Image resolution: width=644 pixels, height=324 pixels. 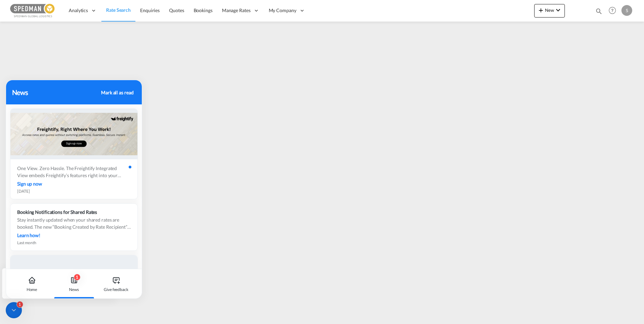 What do you see at coordinates (558, 10) in the screenshot?
I see `md-icon: icon-chevron-down` at bounding box center [558, 10].